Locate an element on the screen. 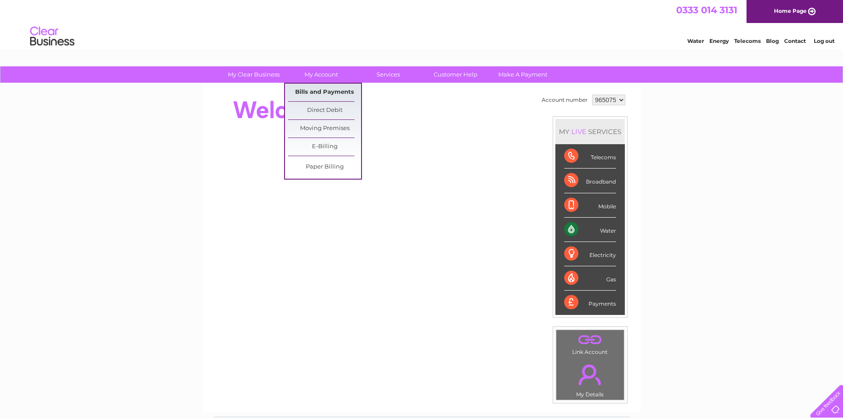  div: Gas is located at coordinates (590, 278).